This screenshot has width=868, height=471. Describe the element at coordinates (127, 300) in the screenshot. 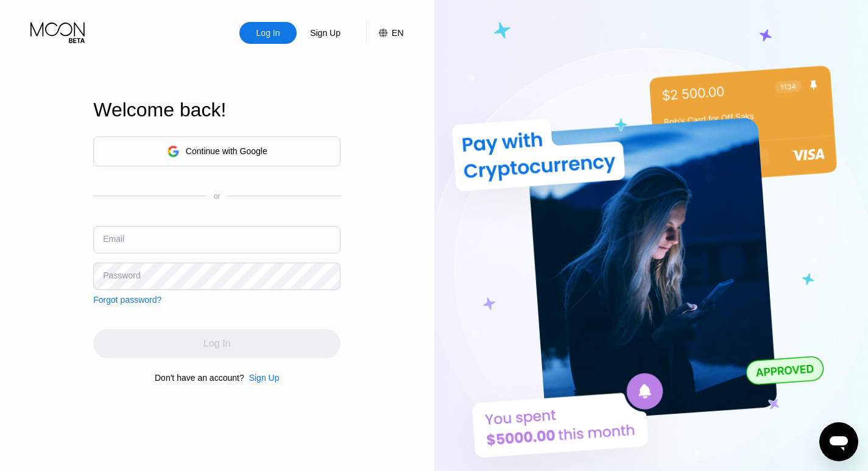

I see `div: Forgot password?` at that location.